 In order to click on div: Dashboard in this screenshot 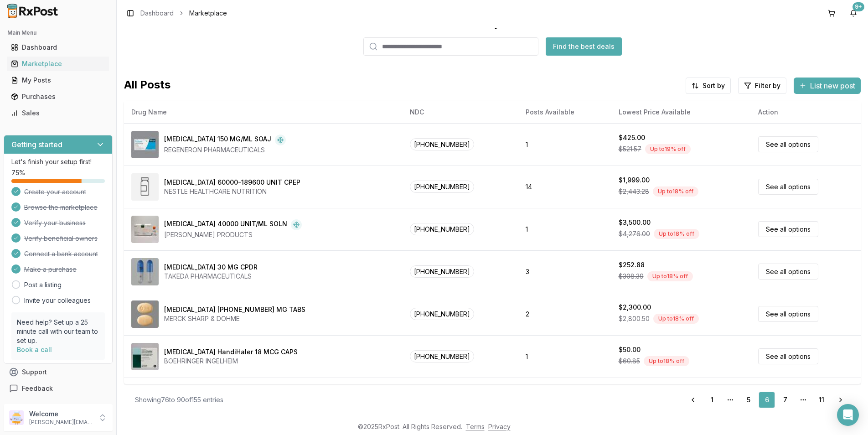, I will do `click(58, 47)`.